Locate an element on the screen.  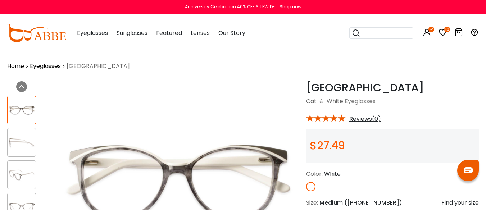
a: Cat is located at coordinates (311, 101).